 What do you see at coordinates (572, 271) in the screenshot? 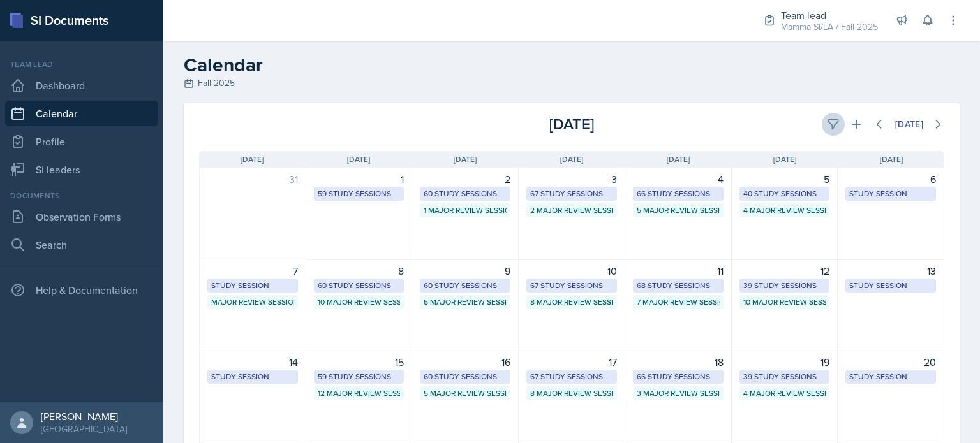
I see `div: 10` at bounding box center [572, 271].